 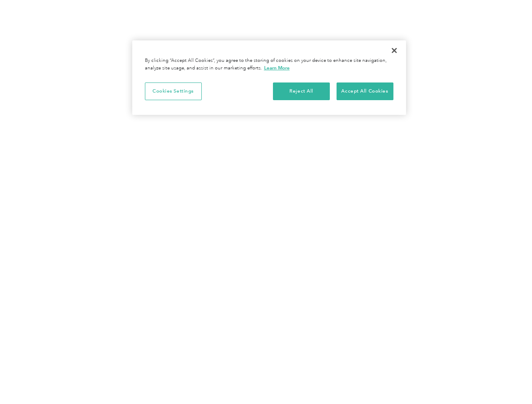 I want to click on button: Accept All Cookies, so click(x=365, y=91).